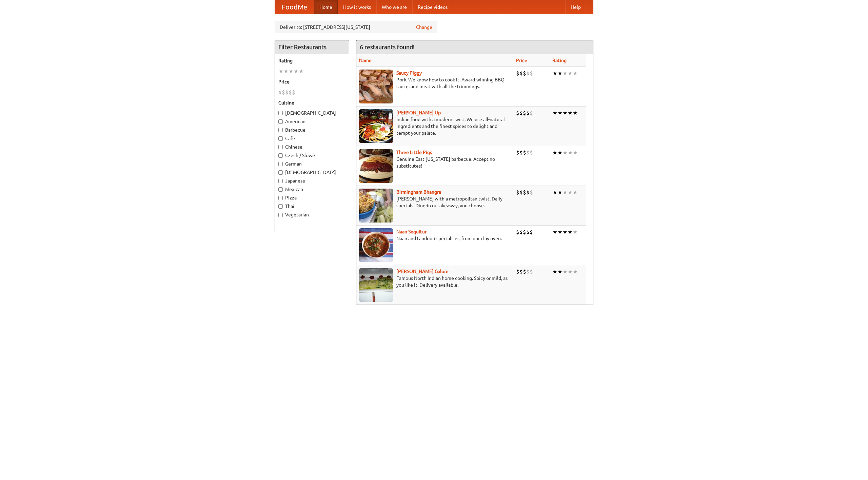 Image resolution: width=868 pixels, height=480 pixels. I want to click on label: Mexican, so click(312, 190).